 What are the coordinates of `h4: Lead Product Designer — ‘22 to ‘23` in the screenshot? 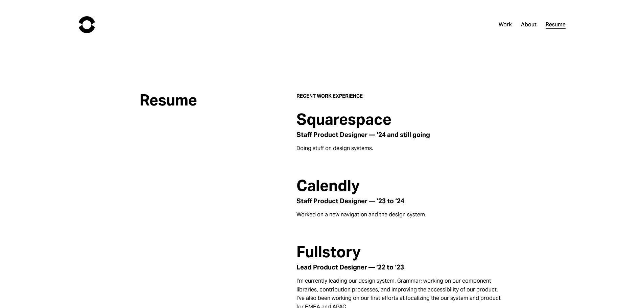 It's located at (401, 267).